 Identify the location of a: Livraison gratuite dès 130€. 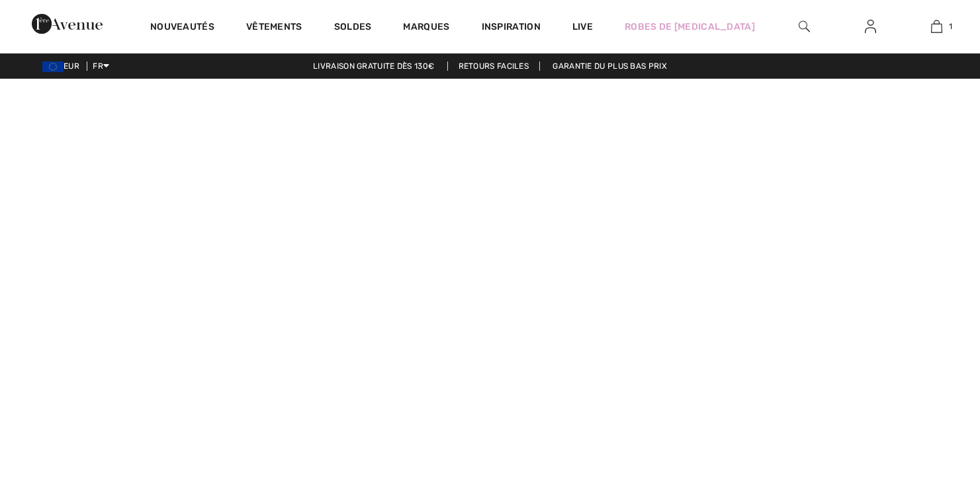
(373, 66).